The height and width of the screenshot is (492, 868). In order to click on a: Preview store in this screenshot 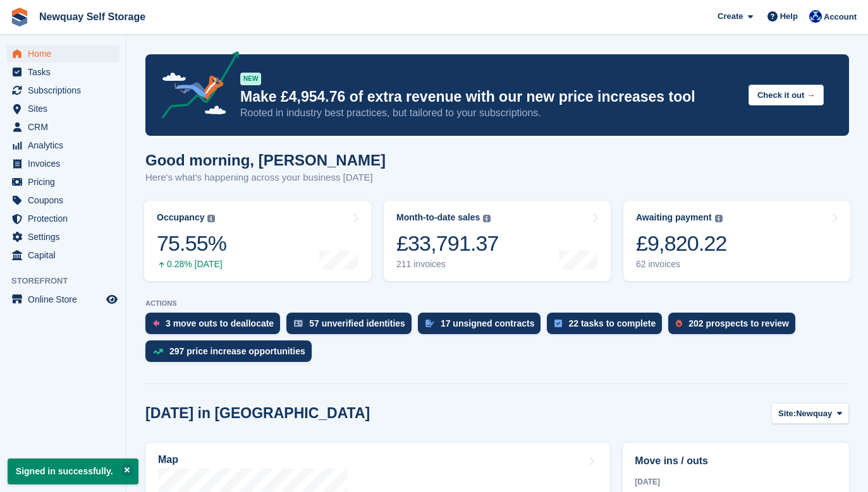, I will do `click(112, 300)`.